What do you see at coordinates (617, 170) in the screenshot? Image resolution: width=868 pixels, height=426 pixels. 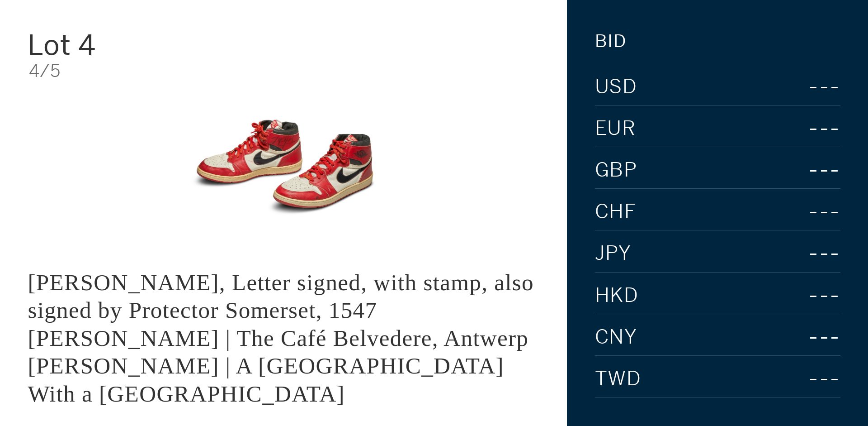 I see `span: GBP` at bounding box center [617, 170].